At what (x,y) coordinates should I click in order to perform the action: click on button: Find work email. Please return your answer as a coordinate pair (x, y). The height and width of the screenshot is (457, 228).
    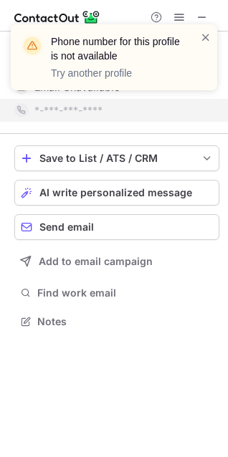
    Looking at the image, I should click on (117, 293).